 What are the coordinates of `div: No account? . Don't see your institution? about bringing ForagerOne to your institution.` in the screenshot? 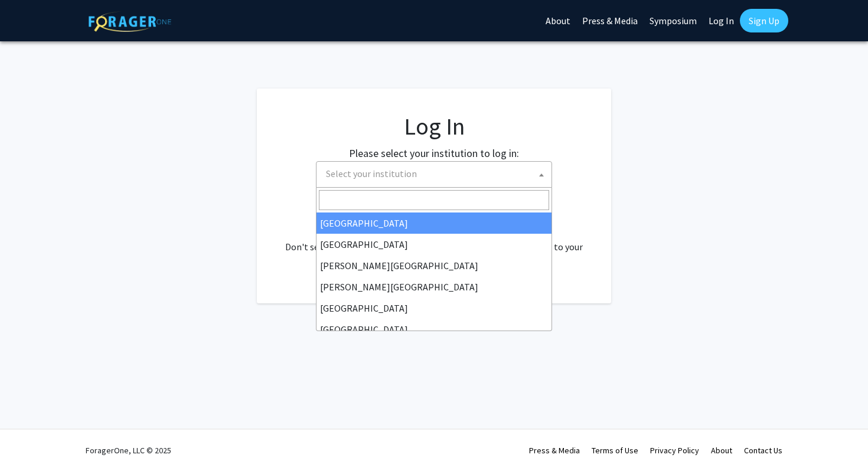 It's located at (434, 239).